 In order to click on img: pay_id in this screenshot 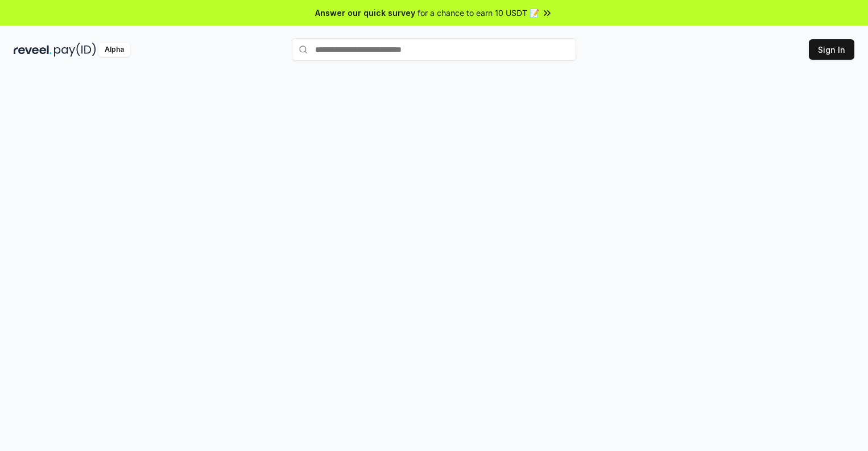, I will do `click(75, 49)`.